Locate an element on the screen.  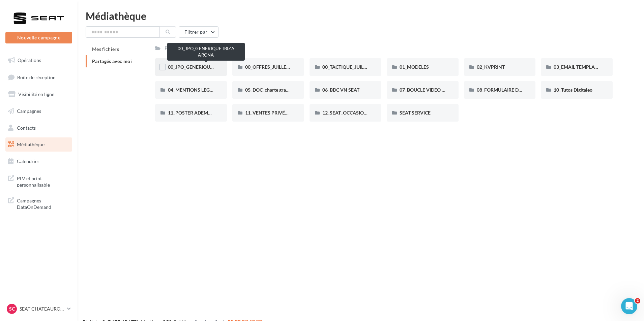
span: 00_JPO_GENERIQUE IBIZA ARONA is located at coordinates (206, 67).